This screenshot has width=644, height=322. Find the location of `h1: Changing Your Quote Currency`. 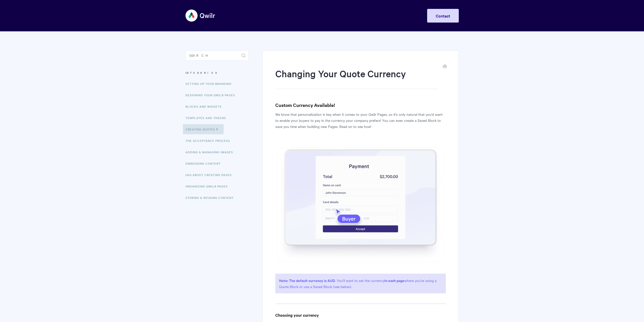

h1: Changing Your Quote Currency is located at coordinates (356, 78).